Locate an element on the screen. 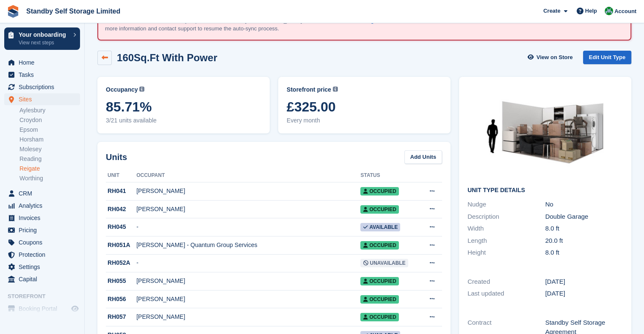  span: Storefront is located at coordinates (46, 297).